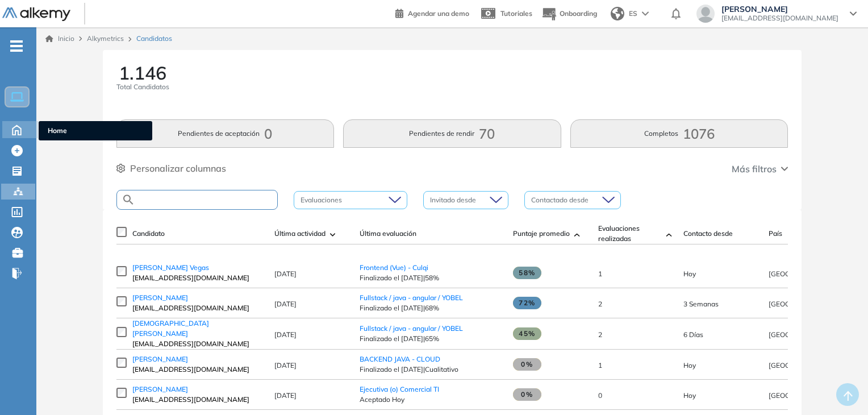 The image size is (868, 415). I want to click on span: País, so click(775, 233).